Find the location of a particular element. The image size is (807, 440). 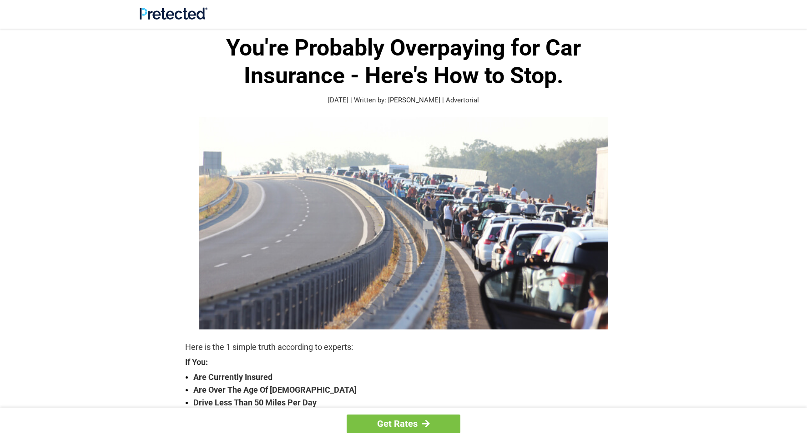

strong: Drive Less Than 50 Miles Per Day is located at coordinates (408, 403).